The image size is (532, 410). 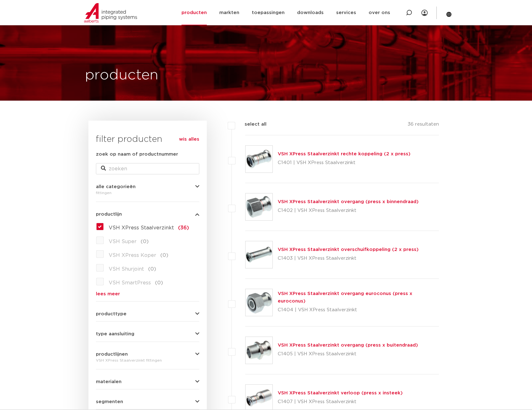 I want to click on p: C1402 | VSH XPress Staalverzinkt, so click(x=348, y=211).